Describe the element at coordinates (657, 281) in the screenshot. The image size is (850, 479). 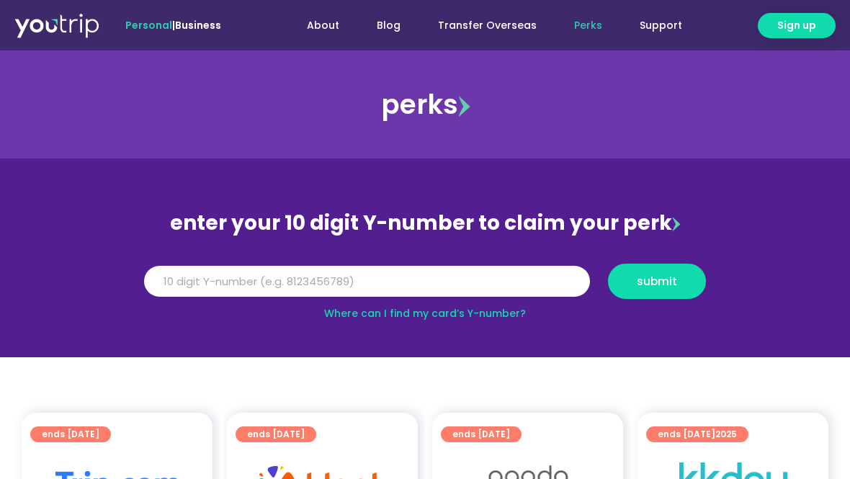
I see `span: submit` at that location.